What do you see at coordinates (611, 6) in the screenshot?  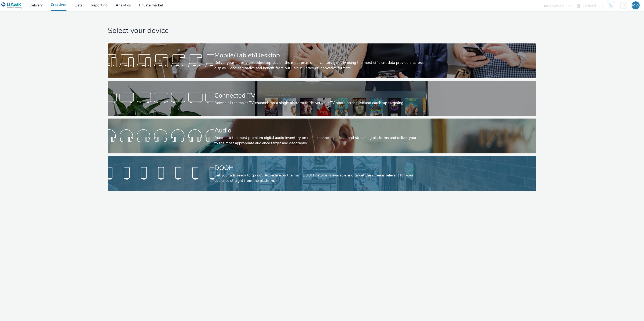 I see `div: Hawk Academy` at bounding box center [611, 6].